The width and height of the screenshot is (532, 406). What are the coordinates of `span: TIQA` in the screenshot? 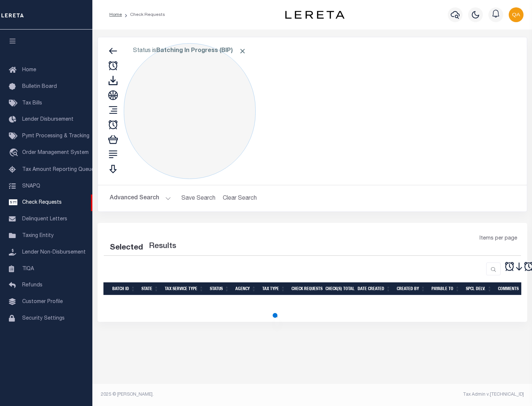 It's located at (28, 269).